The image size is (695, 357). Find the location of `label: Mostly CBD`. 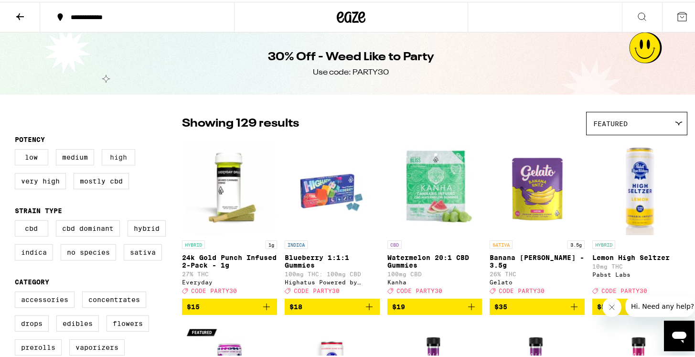

label: Mostly CBD is located at coordinates (101, 179).